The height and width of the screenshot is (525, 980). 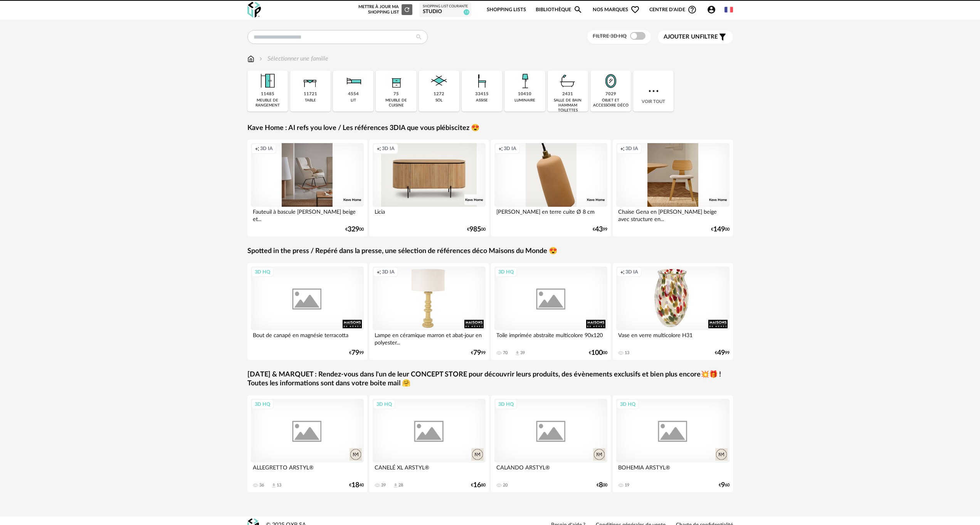 What do you see at coordinates (682, 37) in the screenshot?
I see `span: Ajouter un` at bounding box center [682, 37].